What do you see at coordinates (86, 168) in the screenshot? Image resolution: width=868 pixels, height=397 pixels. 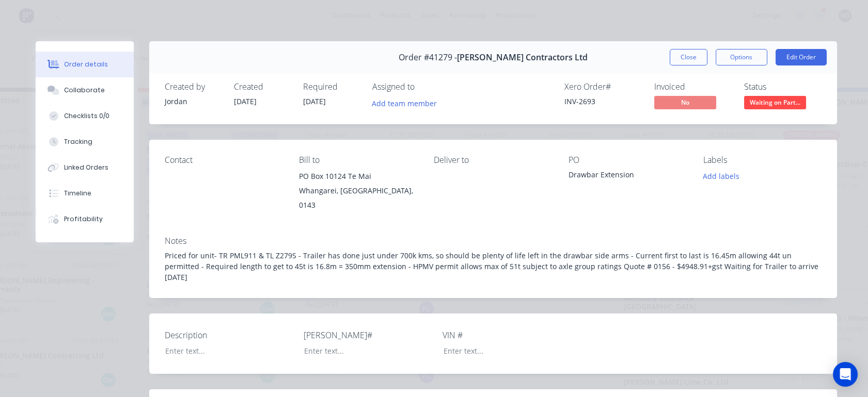 I see `div: Linked Orders` at bounding box center [86, 168].